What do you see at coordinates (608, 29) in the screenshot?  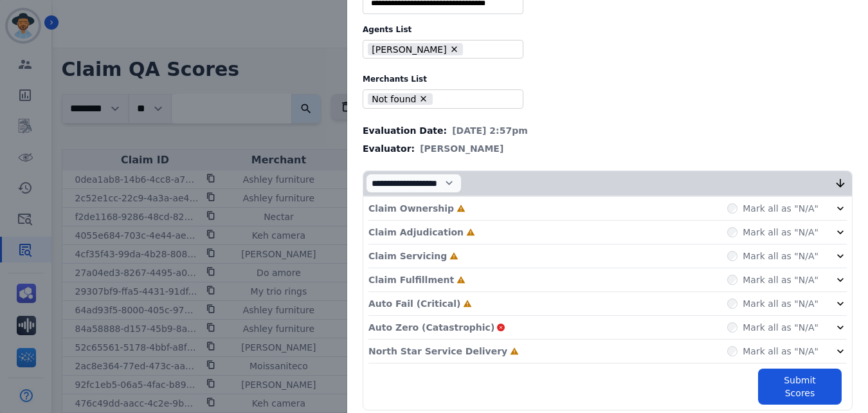 I see `label: Agents List` at bounding box center [608, 29].